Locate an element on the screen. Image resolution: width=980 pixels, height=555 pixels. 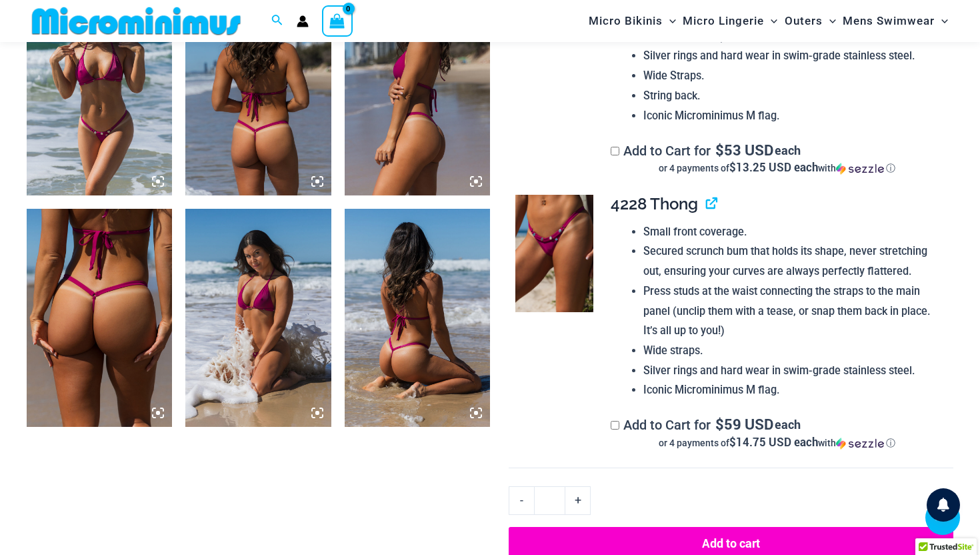
span: $13.25 USD each is located at coordinates (773, 167).